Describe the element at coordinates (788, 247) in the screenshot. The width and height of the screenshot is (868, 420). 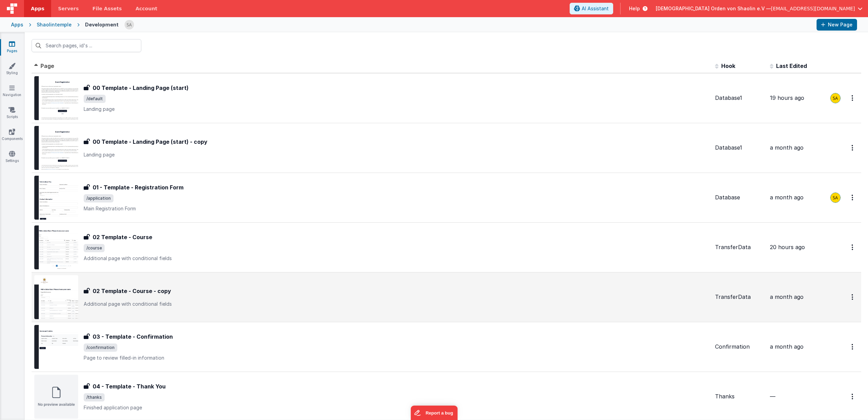
I see `span: 20 hours ago` at that location.